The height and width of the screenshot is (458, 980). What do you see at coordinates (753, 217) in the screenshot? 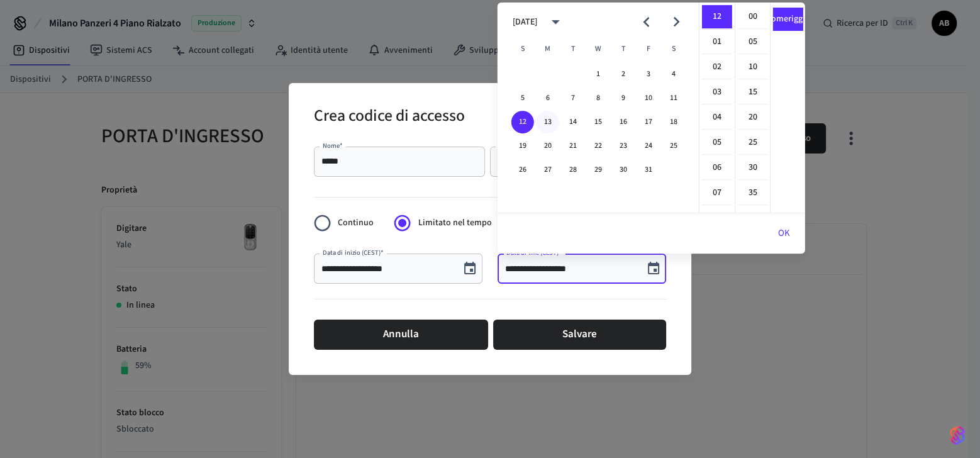
I see `font: 40` at bounding box center [753, 217].